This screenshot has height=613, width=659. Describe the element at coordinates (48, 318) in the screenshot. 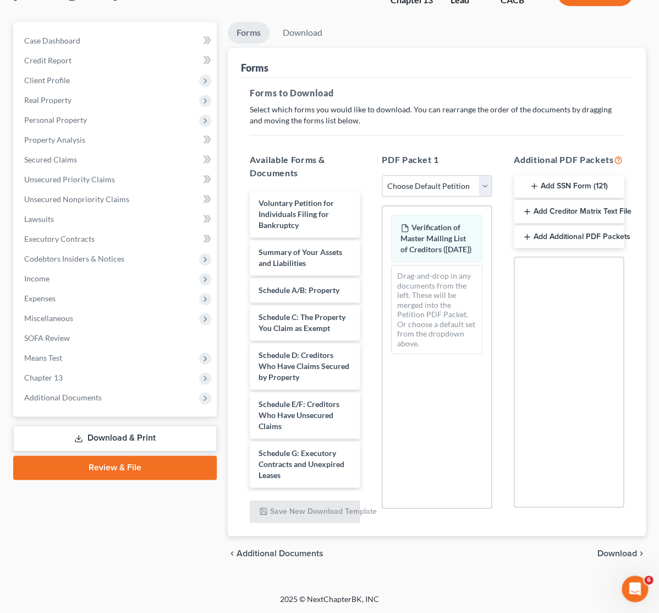

I see `span: Miscellaneous` at that location.